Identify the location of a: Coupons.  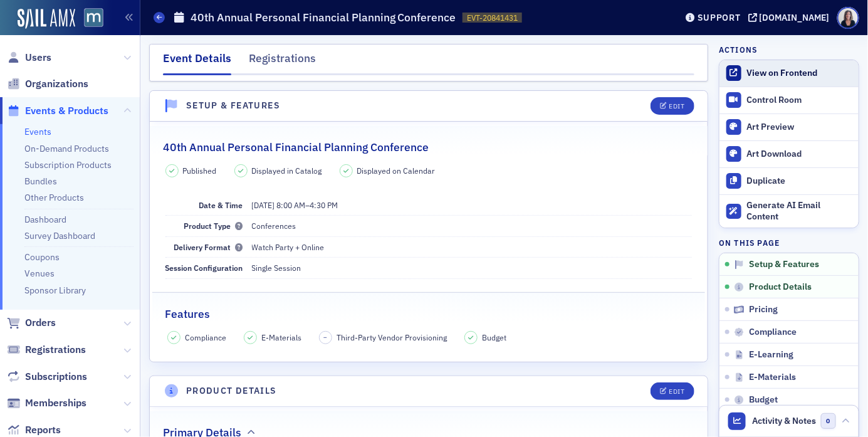
(42, 258).